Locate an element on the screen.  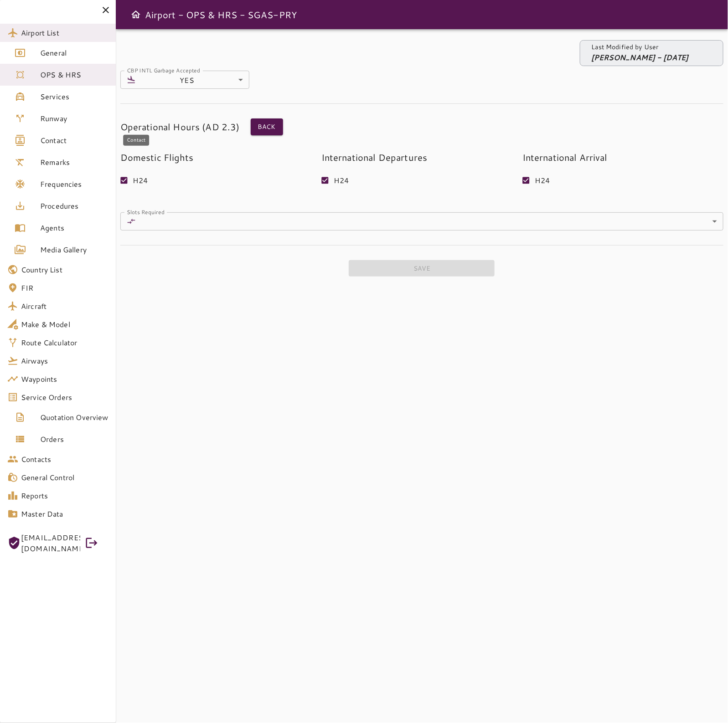
span: Agents is located at coordinates (74, 228).